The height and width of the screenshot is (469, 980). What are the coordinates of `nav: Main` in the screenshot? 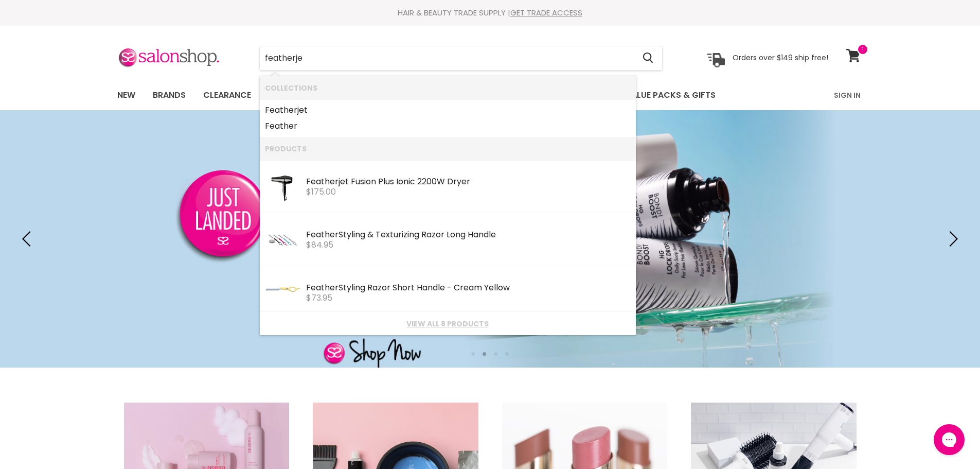 It's located at (491, 95).